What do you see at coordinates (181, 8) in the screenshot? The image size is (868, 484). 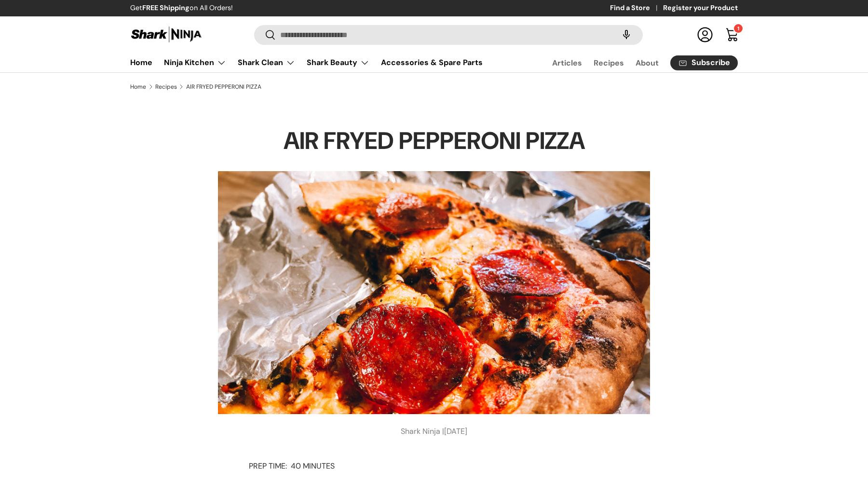 I see `p: Get on All Orders!` at bounding box center [181, 8].